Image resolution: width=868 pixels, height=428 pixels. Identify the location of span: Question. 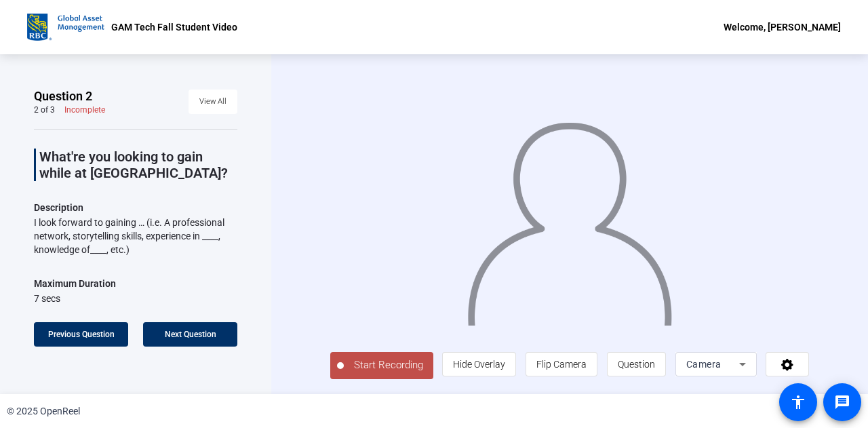
(636, 364).